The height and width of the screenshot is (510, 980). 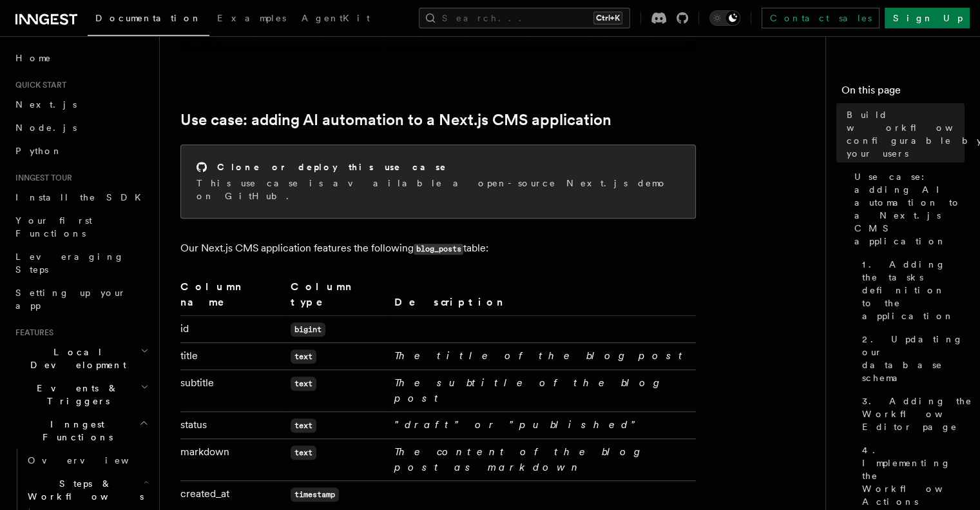 I want to click on a: Setting up your app, so click(x=81, y=299).